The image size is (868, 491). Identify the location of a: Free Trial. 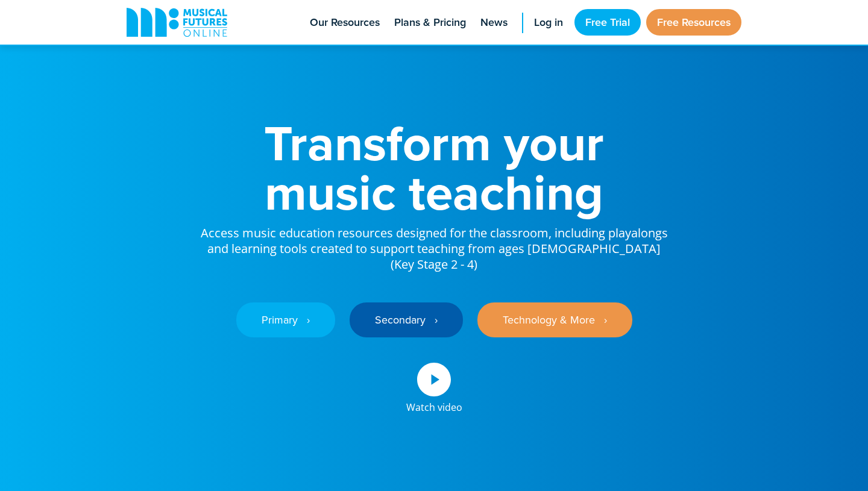
(607, 22).